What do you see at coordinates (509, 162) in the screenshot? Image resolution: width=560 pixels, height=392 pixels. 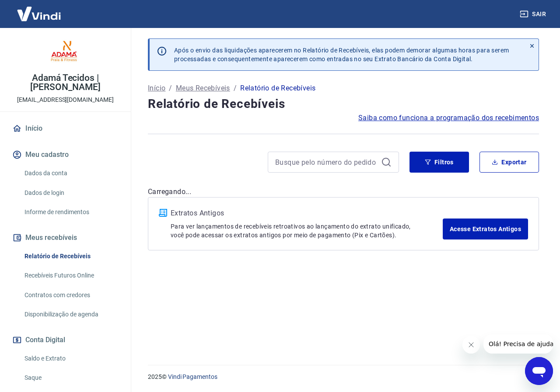 I see `button: Exportar` at bounding box center [509, 162].